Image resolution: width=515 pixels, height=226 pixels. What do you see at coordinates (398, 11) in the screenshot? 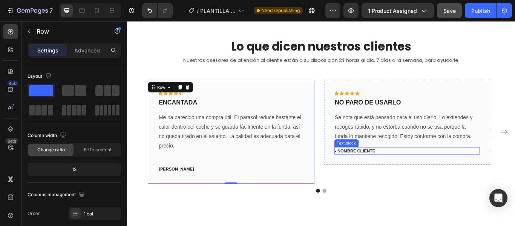
I see `button: 1 product assigned` at bounding box center [398, 11].